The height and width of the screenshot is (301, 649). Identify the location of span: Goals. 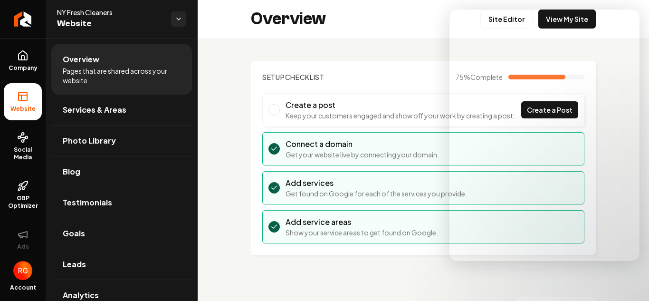
(74, 233).